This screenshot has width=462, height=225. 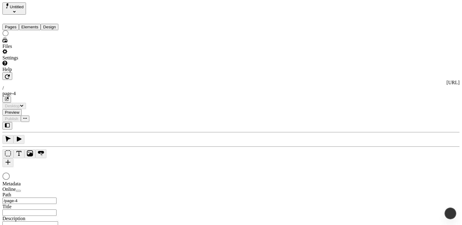 I want to click on span: Title, so click(x=7, y=207).